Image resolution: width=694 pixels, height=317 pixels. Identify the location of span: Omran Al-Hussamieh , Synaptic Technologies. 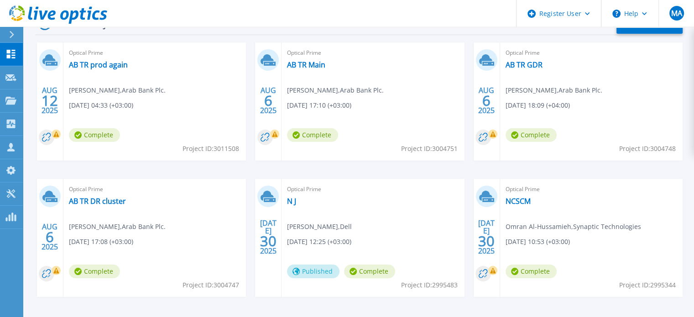
(573, 227).